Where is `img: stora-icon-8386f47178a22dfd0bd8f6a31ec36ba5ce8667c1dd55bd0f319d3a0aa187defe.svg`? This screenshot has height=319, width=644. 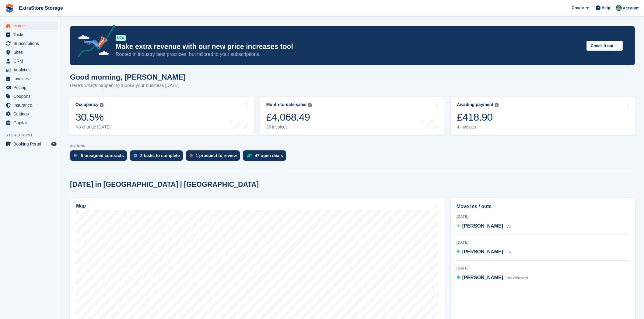 img: stora-icon-8386f47178a22dfd0bd8f6a31ec36ba5ce8667c1dd55bd0f319d3a0aa187defe.svg is located at coordinates (10, 8).